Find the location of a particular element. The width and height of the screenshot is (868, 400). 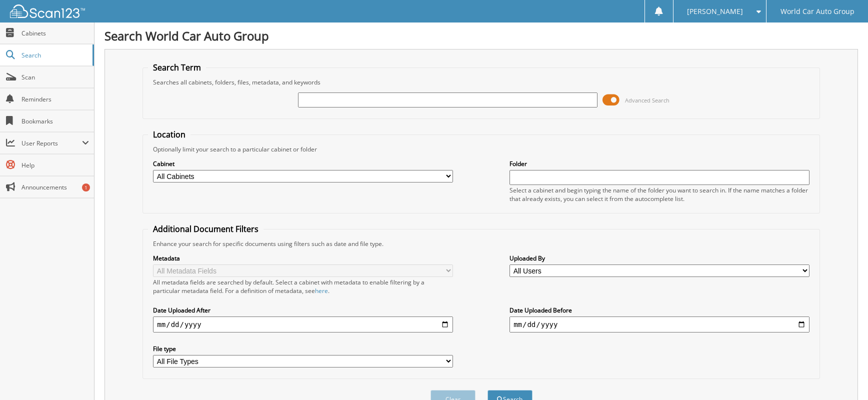

div: Select a cabinet and begin typing the name of the folder you want to search in. If the name match... is located at coordinates (660, 194).